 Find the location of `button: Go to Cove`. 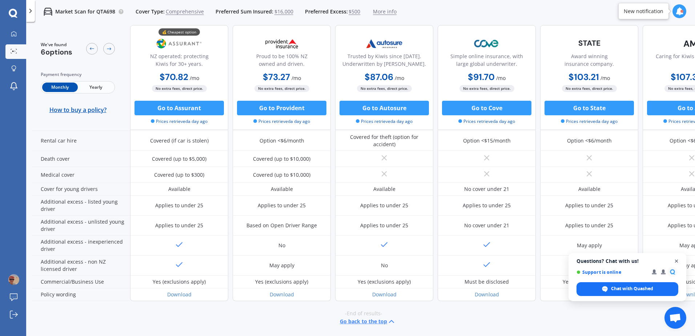

button: Go to Cove is located at coordinates (487, 108).